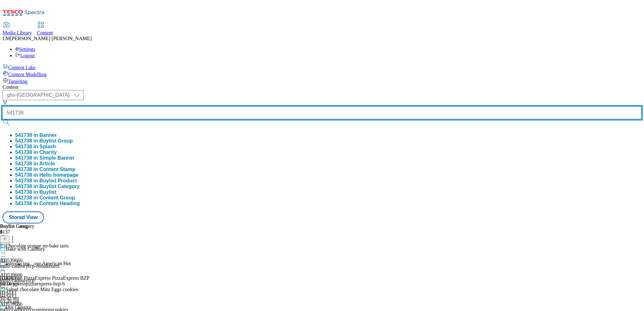 The image size is (644, 311). I want to click on input: Search, so click(322, 113).